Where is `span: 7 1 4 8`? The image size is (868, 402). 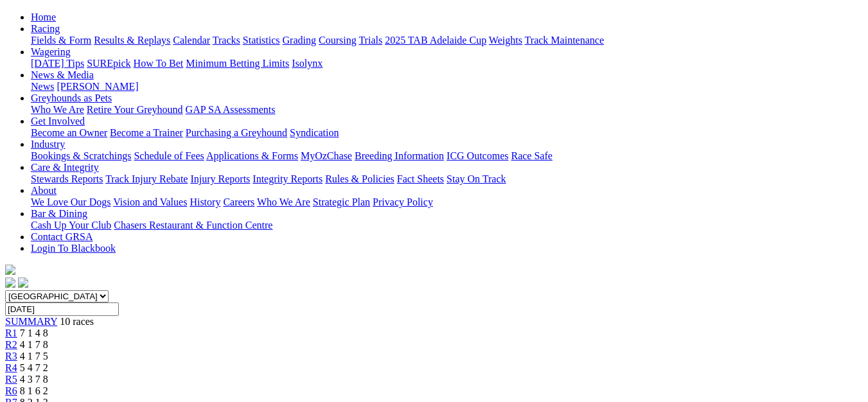 span: 7 1 4 8 is located at coordinates (34, 333).